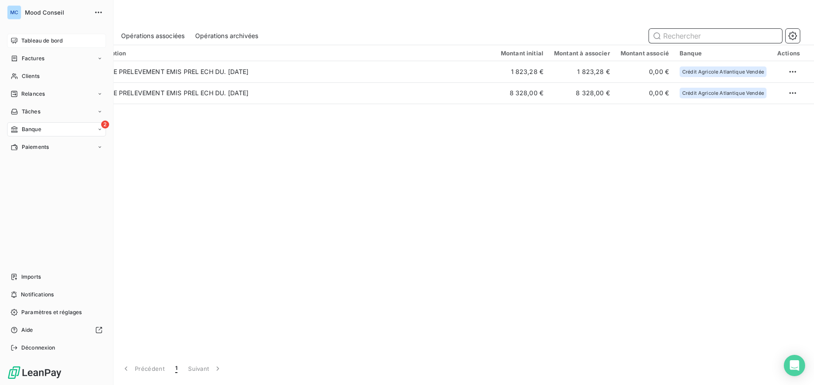 The height and width of the screenshot is (385, 814). What do you see at coordinates (42, 41) in the screenshot?
I see `span: Tableau de bord` at bounding box center [42, 41].